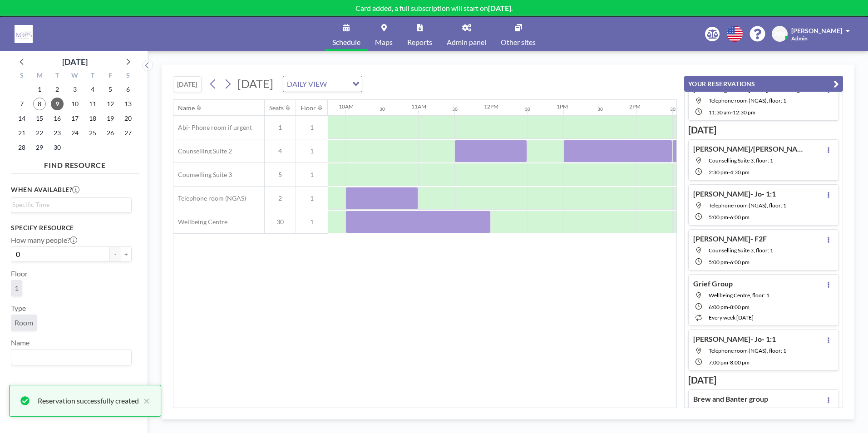  What do you see at coordinates (634, 106) in the screenshot?
I see `div: 2PM` at bounding box center [634, 106].